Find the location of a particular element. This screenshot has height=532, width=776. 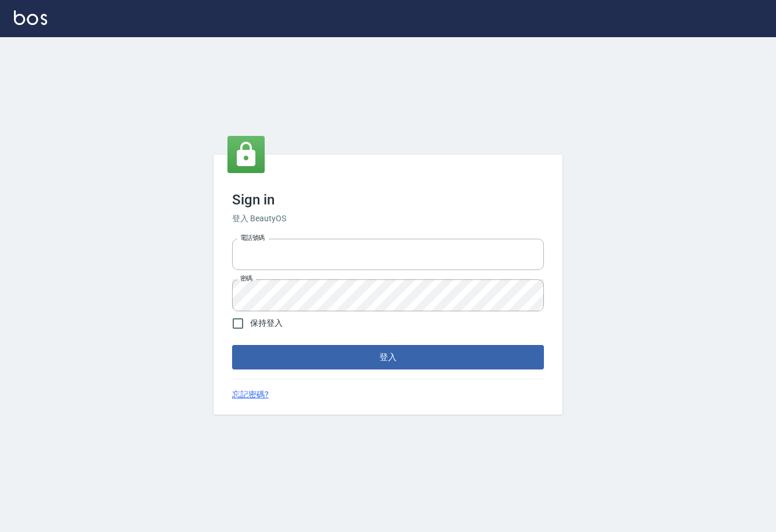

a: 忘記密碼? is located at coordinates (250, 394).